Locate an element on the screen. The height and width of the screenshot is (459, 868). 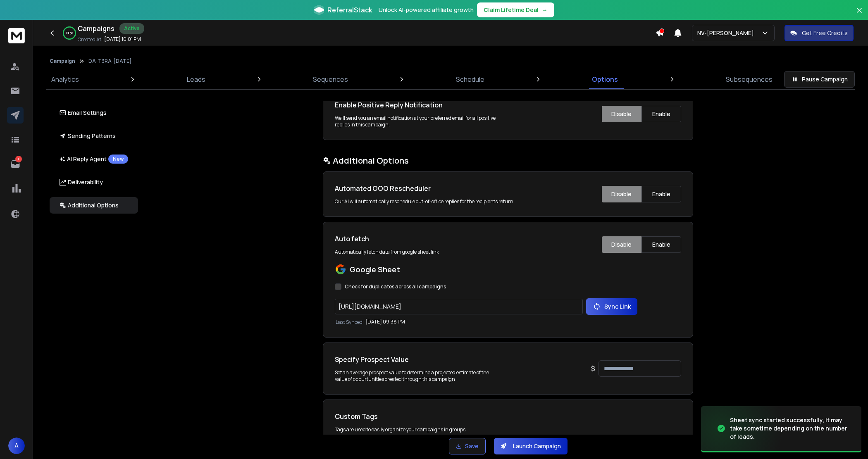
span: ReferralStack is located at coordinates (349, 10).